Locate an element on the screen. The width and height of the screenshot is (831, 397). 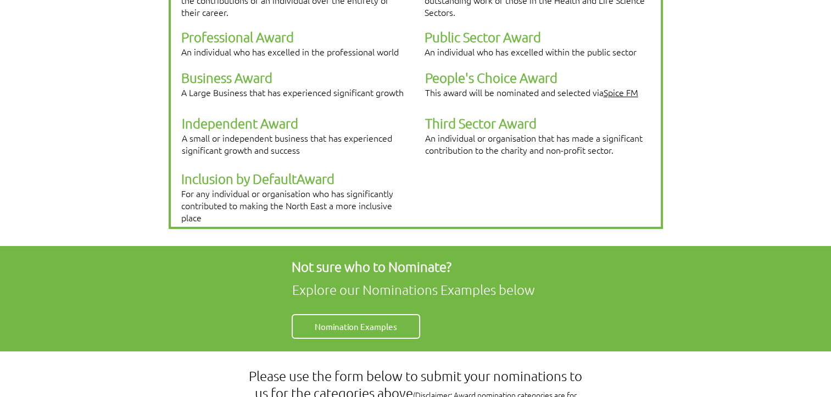
span: People's Choice Award is located at coordinates (491, 77).